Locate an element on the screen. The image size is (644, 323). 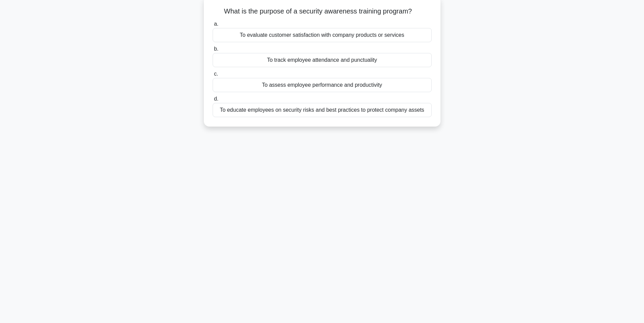
span: c. is located at coordinates (216, 74).